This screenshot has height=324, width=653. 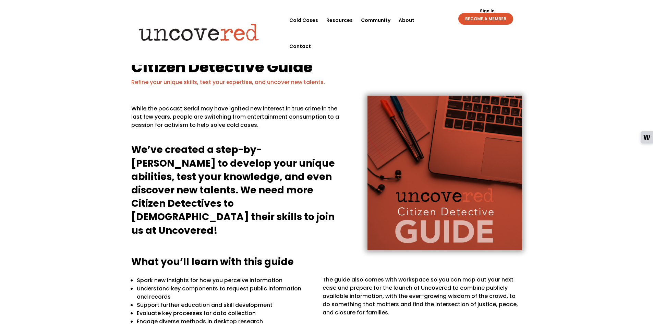 I want to click on a: Cold Cases, so click(x=304, y=20).